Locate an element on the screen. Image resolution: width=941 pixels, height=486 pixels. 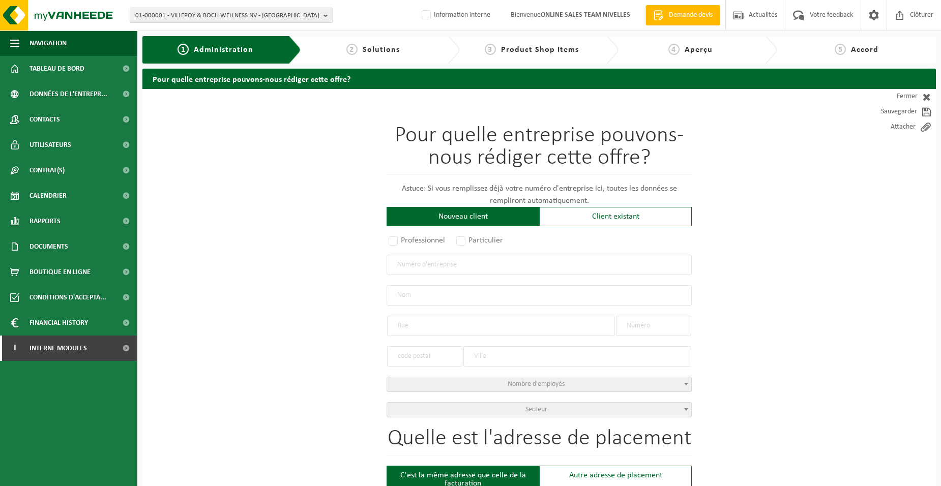
span: Navigation is located at coordinates (48, 43).